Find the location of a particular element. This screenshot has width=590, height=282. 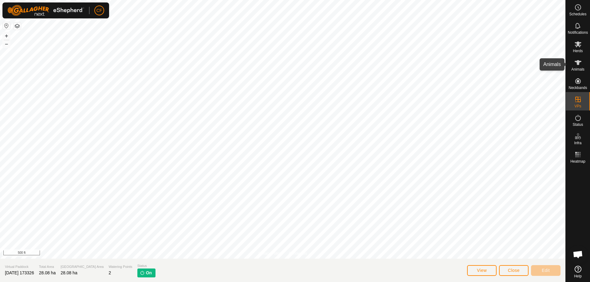

span: 2 is located at coordinates (110, 273).